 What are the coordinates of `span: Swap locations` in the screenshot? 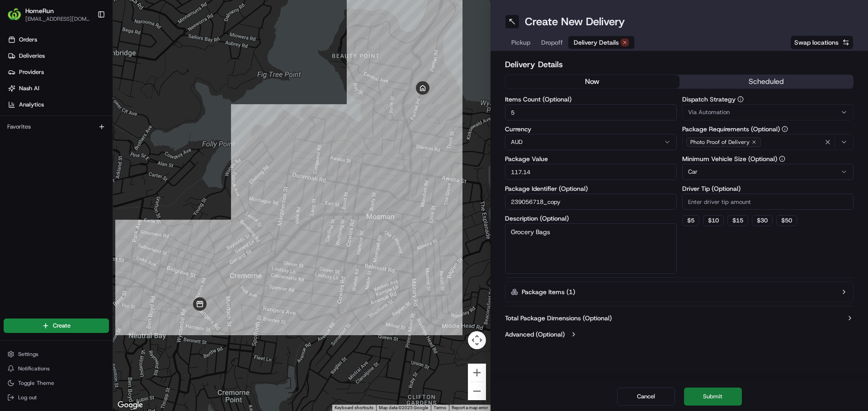 It's located at (816, 42).